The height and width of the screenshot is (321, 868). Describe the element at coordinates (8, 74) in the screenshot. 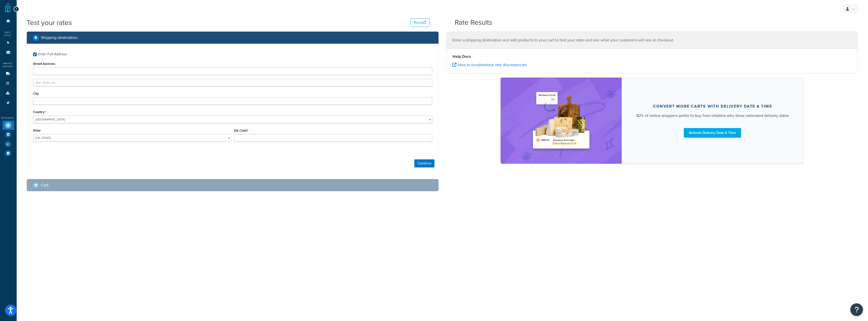

I see `li: Carriers` at that location.